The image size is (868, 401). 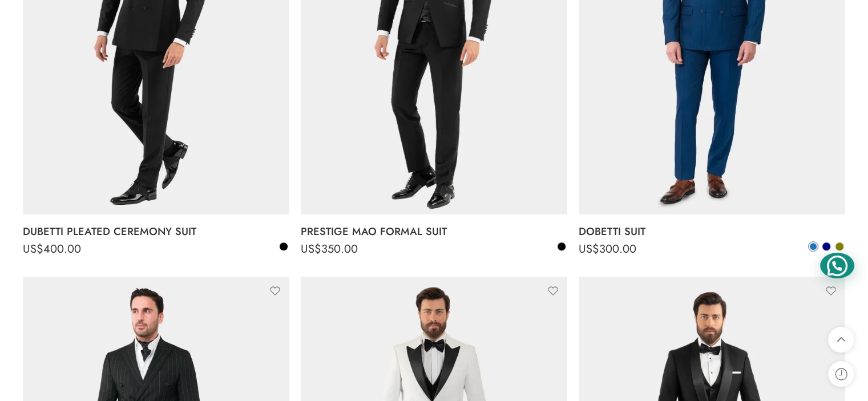 I want to click on a: DUBETTI PLEATED CEREMONY SUIT, so click(x=156, y=231).